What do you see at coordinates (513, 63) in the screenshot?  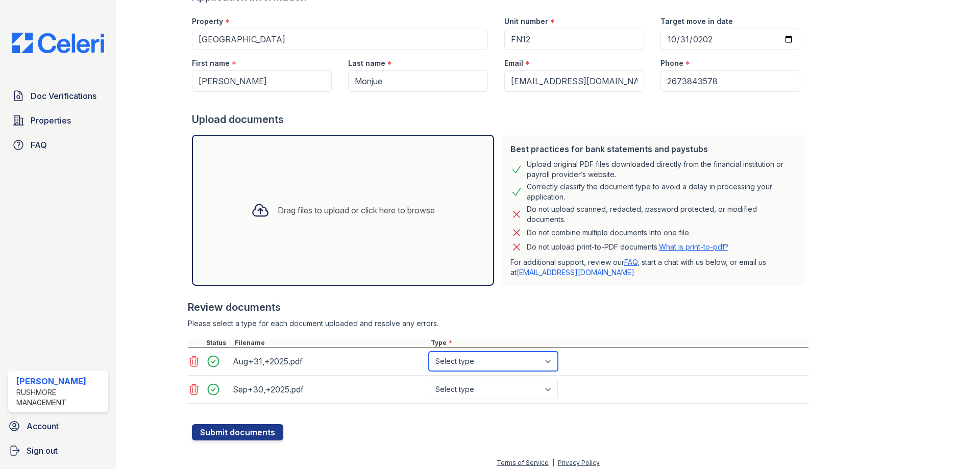 I see `label: Email` at bounding box center [513, 63].